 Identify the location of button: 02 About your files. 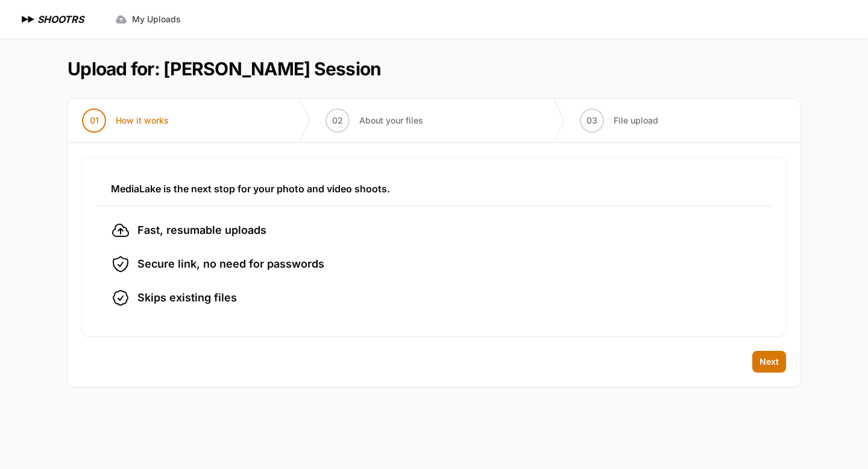
(374, 121).